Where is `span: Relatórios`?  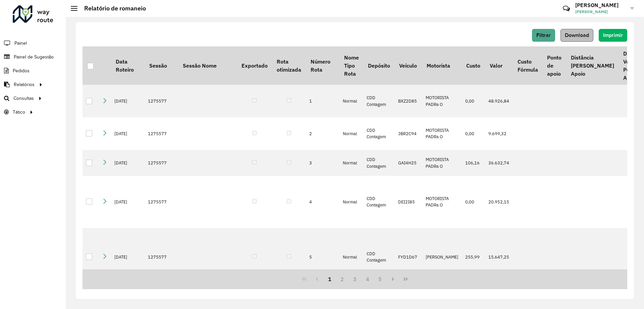
span: Relatórios is located at coordinates (24, 84).